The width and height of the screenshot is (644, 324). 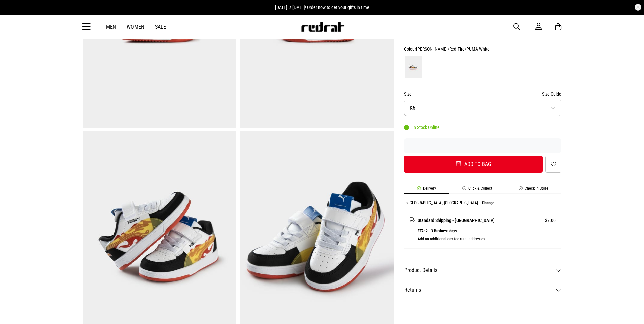 What do you see at coordinates (477, 190) in the screenshot?
I see `li: Click & Collect` at bounding box center [477, 190].